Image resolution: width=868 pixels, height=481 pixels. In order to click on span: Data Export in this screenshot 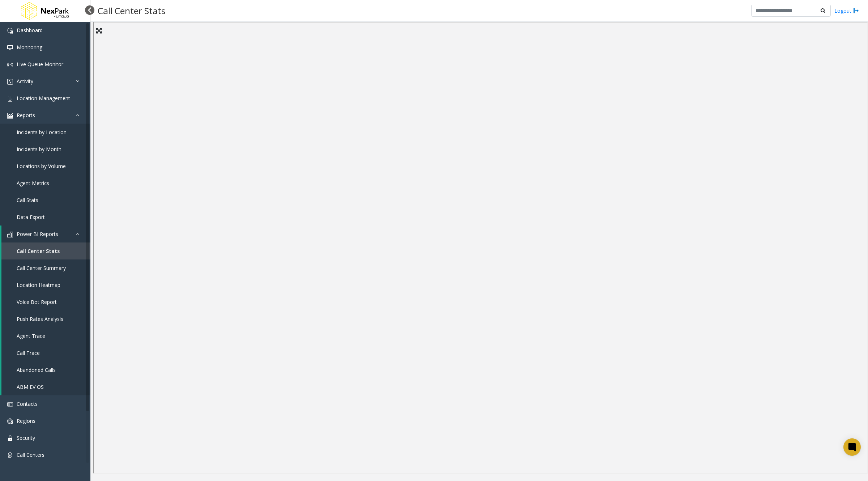, I will do `click(31, 217)`.